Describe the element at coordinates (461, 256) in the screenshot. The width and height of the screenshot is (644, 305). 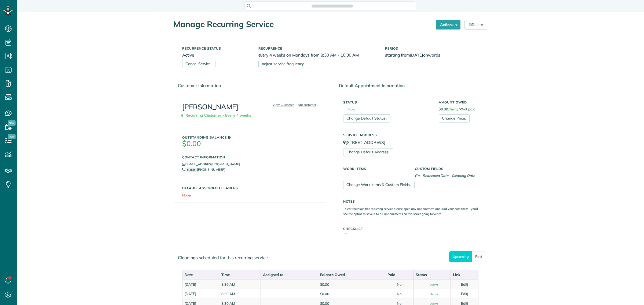
I see `a: Upcoming` at that location.